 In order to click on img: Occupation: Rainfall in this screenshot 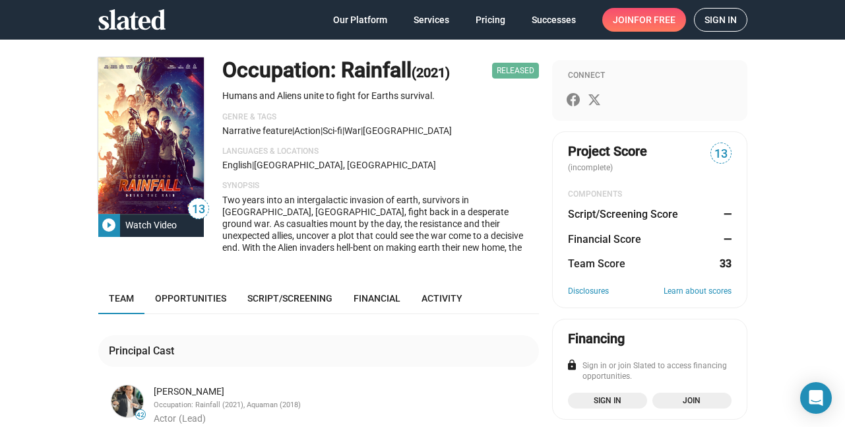, I will do `click(151, 135)`.